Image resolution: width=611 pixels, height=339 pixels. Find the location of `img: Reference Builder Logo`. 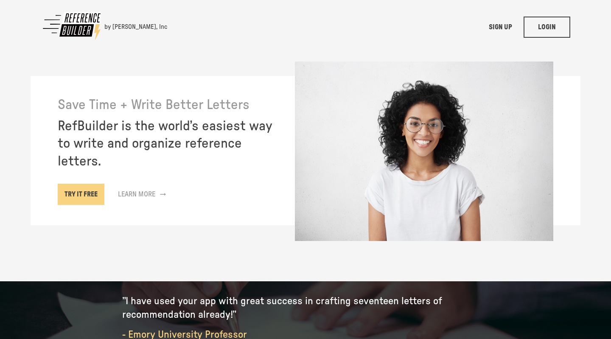

img: Reference Builder Logo is located at coordinates (73, 26).